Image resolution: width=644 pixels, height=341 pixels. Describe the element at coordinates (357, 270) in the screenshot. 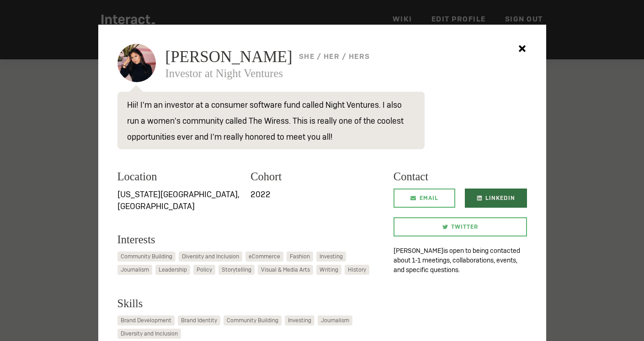

I see `span: History` at that location.